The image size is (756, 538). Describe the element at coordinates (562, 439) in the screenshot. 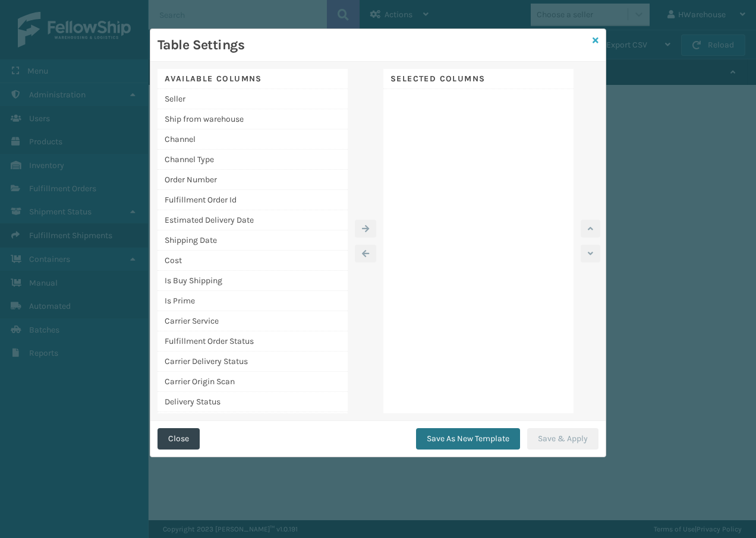

I see `button: Save & Apply` at that location.